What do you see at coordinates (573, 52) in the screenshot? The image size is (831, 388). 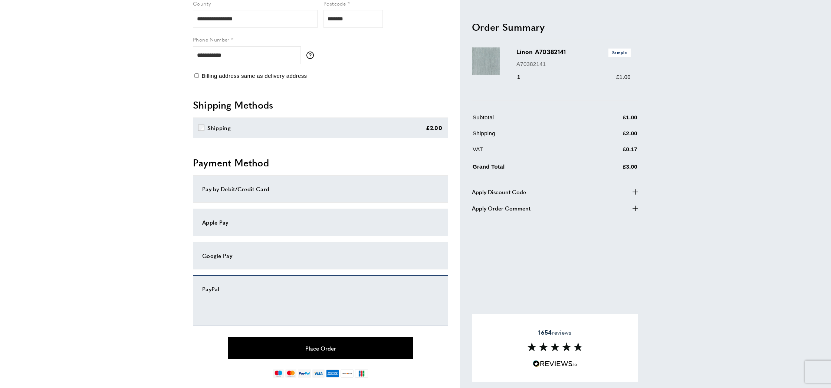 I see `h3: Linon A70382141` at bounding box center [573, 52].